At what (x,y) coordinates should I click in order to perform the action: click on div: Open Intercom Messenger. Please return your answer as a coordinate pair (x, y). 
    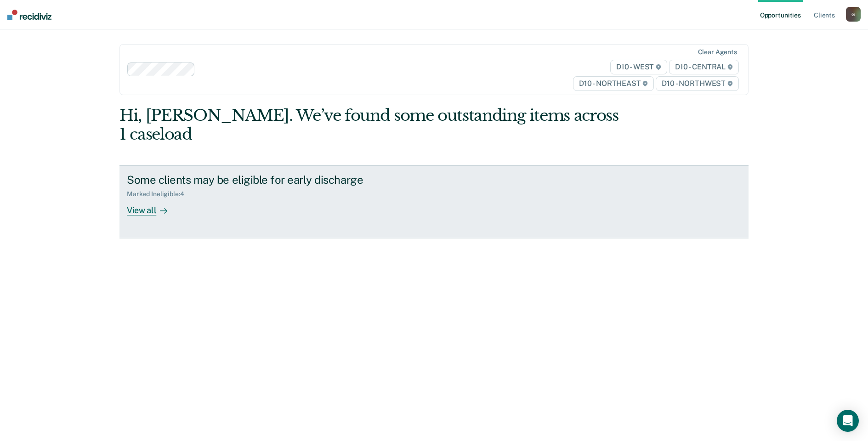
    Looking at the image, I should click on (848, 421).